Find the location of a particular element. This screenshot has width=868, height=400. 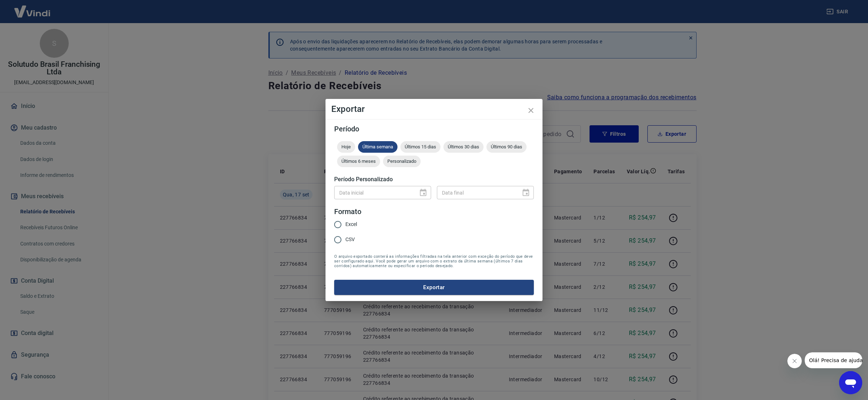

span: Últimos 90 dias is located at coordinates (506, 147).